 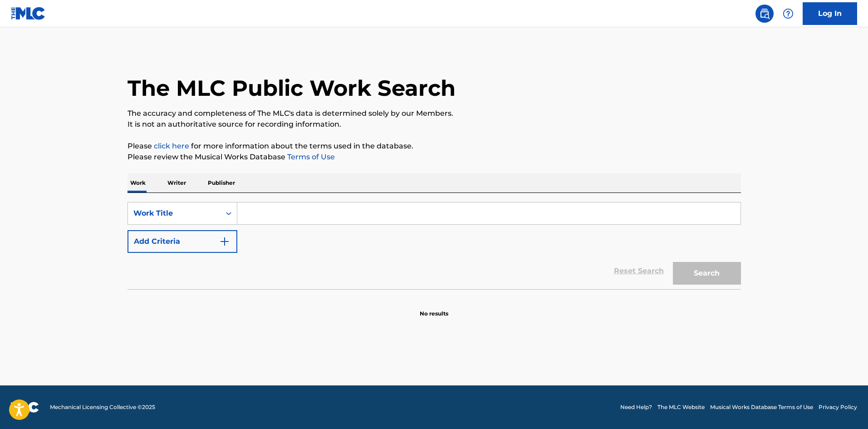 What do you see at coordinates (765, 14) in the screenshot?
I see `img: search` at bounding box center [765, 14].